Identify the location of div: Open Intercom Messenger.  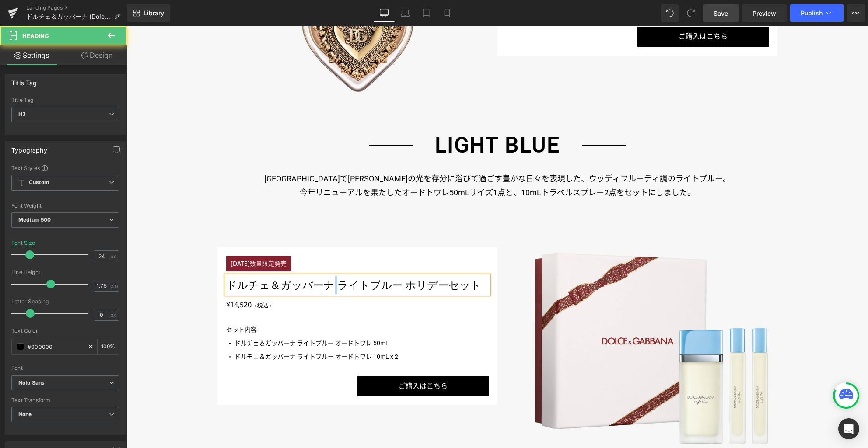
(849, 429).